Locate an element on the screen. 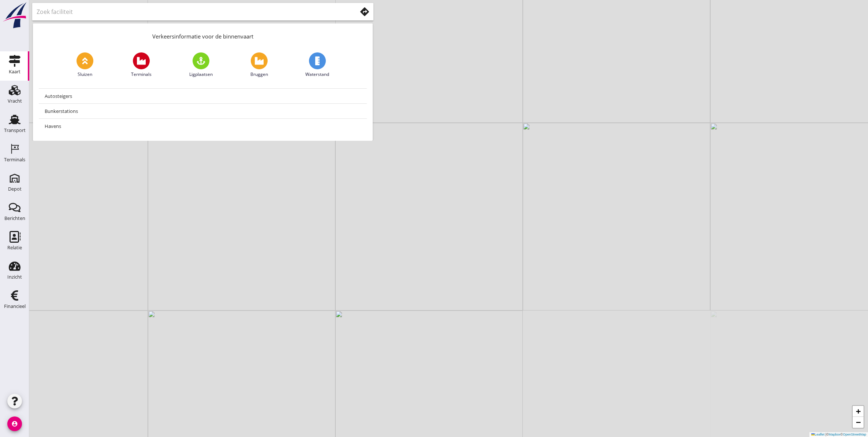  a: Zoom out is located at coordinates (858, 422).